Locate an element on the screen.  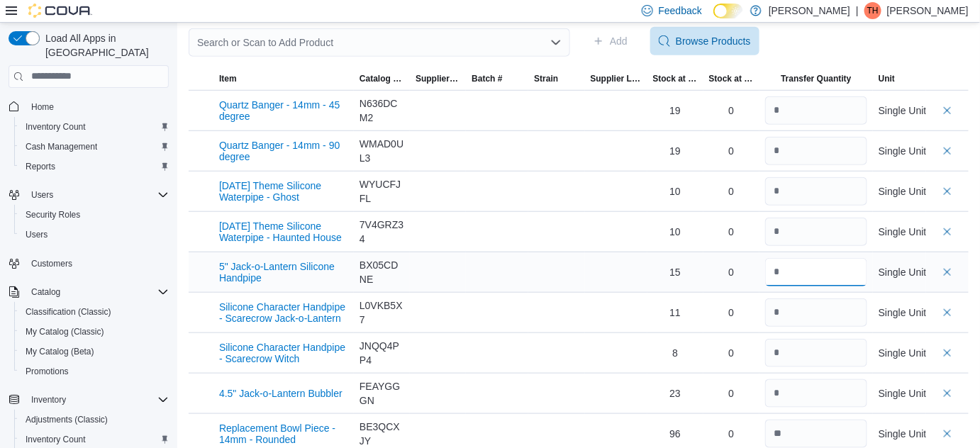
span: Feedback is located at coordinates (680, 11).